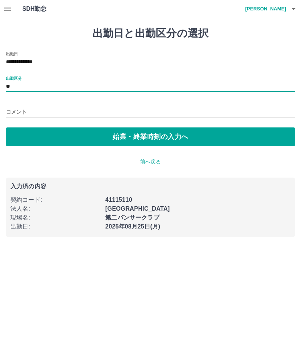 This screenshot has height=363, width=301. Describe the element at coordinates (119, 200) in the screenshot. I see `b: 41115110` at that location.